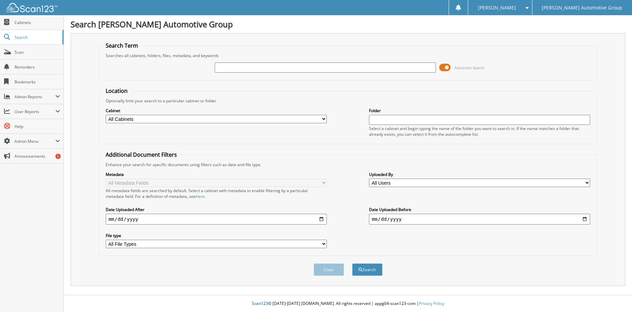 Image resolution: width=632 pixels, height=312 pixels. Describe the element at coordinates (35, 97) in the screenshot. I see `span: Admin Reports` at that location.